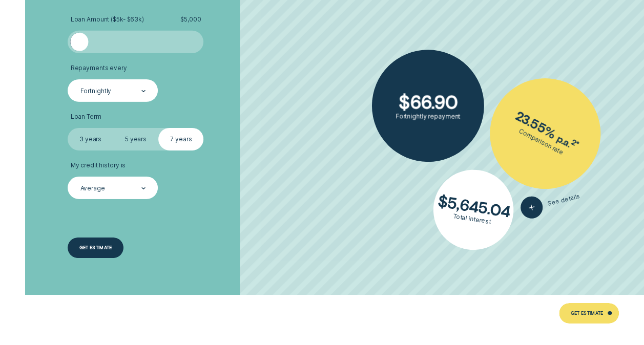 The image size is (644, 345). What do you see at coordinates (589, 313) in the screenshot?
I see `a: Get Estimate` at bounding box center [589, 313].